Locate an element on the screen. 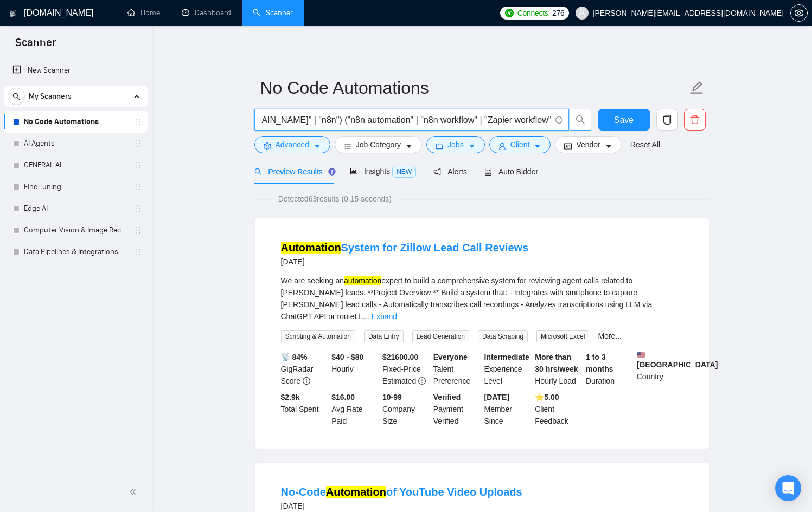  div: Total Spent is located at coordinates (304, 409).